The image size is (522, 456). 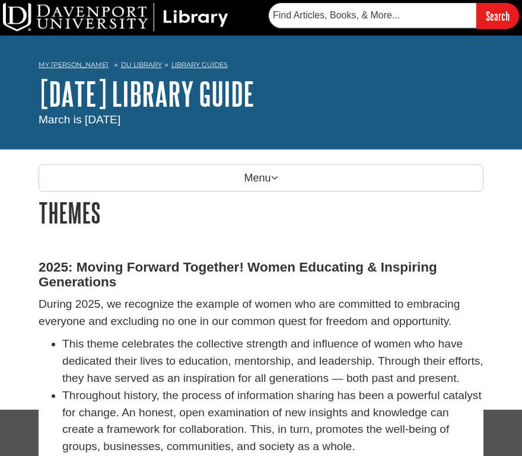 I want to click on a: Library Guides, so click(x=199, y=65).